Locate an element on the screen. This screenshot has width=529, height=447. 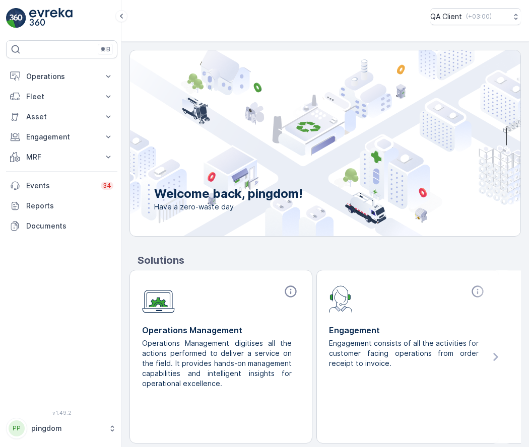
p: ( +03:00 ) is located at coordinates (478, 17).